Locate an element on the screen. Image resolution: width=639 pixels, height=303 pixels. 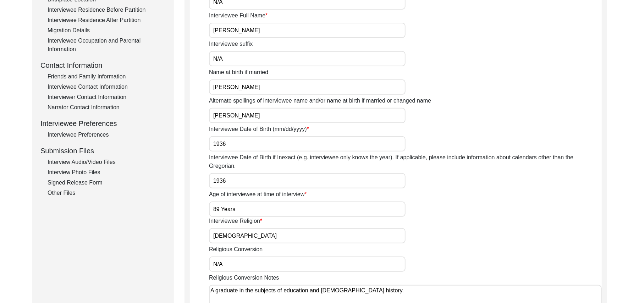
div: Interviewee Occupation and Parental Information is located at coordinates (106, 45).